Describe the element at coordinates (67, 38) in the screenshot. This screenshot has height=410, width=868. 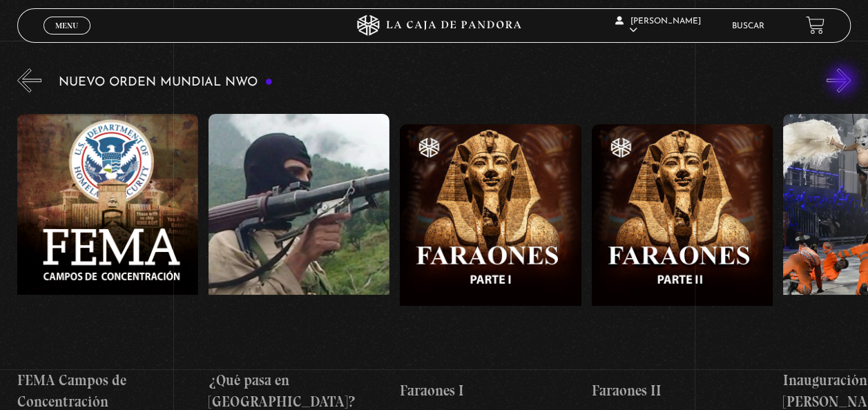
I see `span: Cerrar` at that location.